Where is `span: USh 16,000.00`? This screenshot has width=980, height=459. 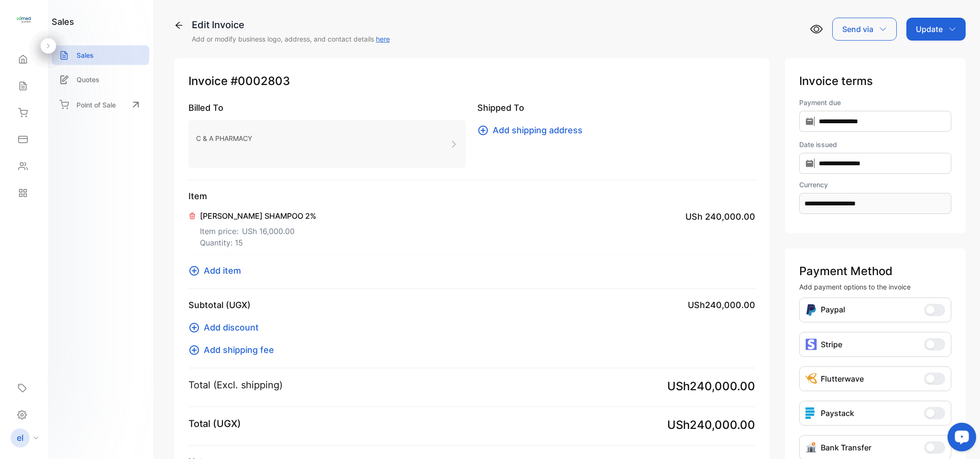 span: USh 16,000.00 is located at coordinates (268, 231).